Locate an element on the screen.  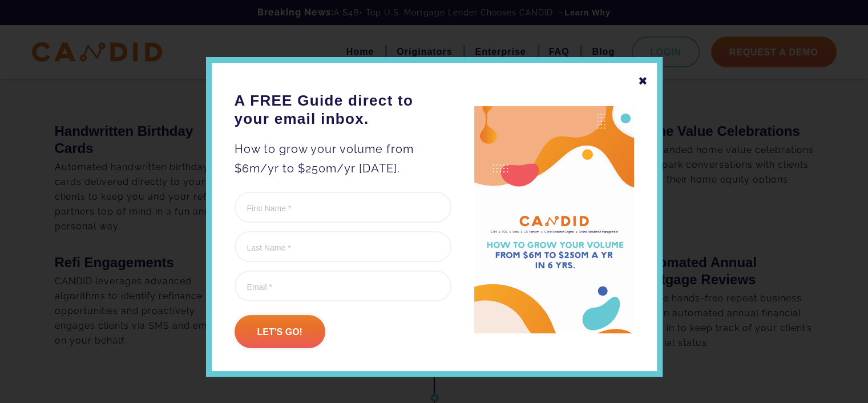
img: A FREE Guide direct to your email inbox. is located at coordinates (554, 220).